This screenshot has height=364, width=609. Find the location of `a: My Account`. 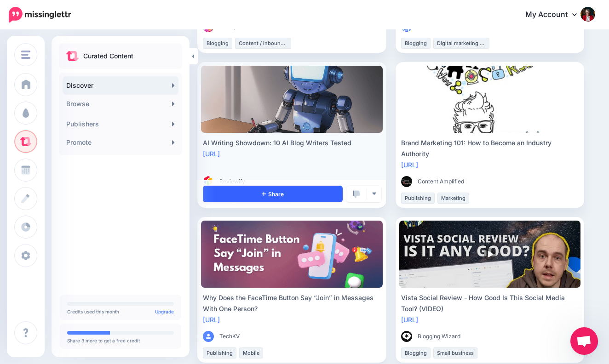

a: My Account is located at coordinates (556, 15).